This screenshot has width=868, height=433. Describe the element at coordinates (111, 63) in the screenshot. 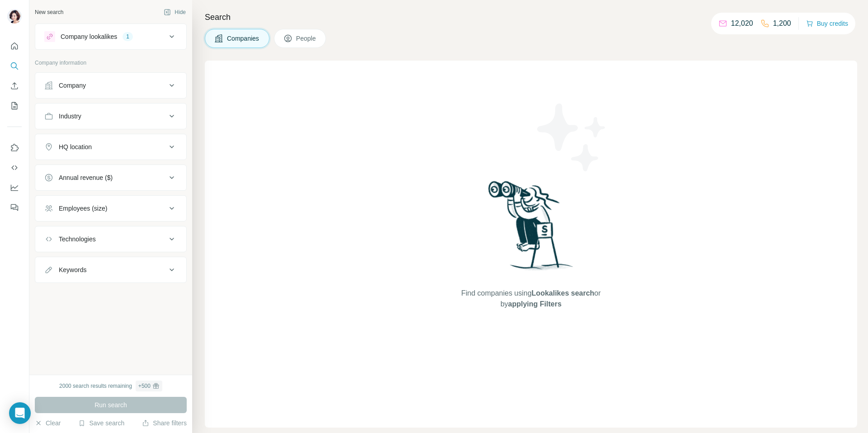

I see `p: Company information` at that location.